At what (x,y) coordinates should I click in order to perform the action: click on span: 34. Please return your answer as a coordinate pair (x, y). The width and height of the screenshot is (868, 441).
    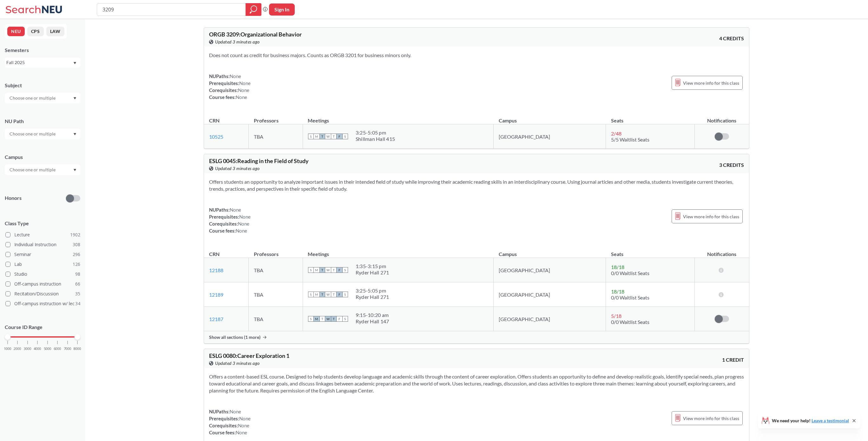
    Looking at the image, I should click on (78, 304).